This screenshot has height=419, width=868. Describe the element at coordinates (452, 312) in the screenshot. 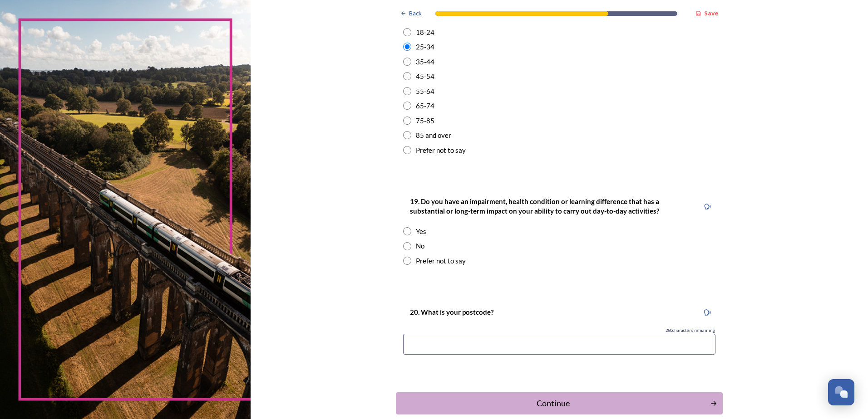

I see `strong: 20. What is your postcode?` at that location.